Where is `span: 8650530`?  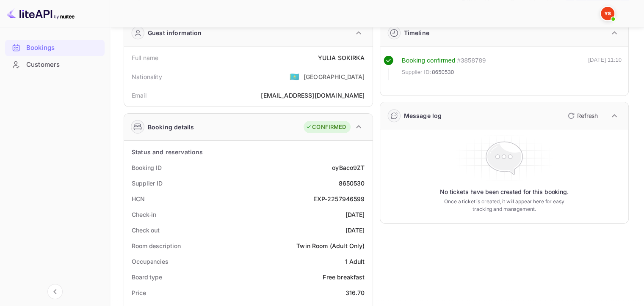 span: 8650530 is located at coordinates (443, 73).